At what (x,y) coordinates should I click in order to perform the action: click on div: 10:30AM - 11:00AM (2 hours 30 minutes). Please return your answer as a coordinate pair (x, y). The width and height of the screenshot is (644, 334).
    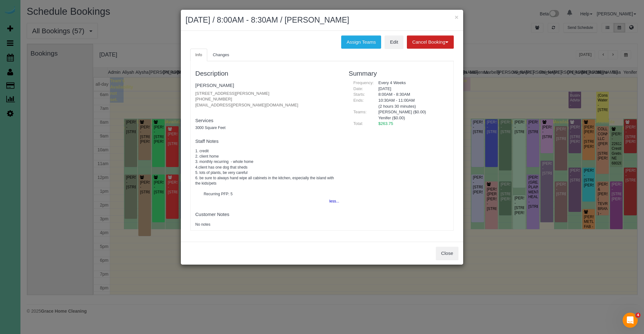
    Looking at the image, I should click on (411, 103).